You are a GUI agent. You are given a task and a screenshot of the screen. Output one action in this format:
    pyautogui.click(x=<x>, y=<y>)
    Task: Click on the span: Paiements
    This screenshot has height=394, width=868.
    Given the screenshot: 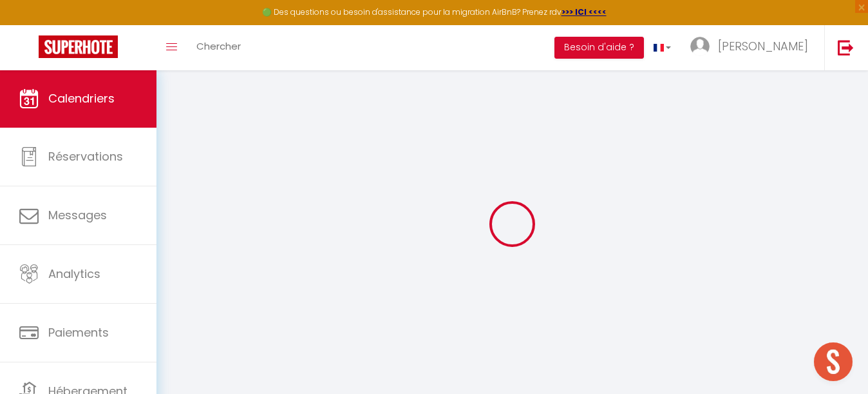 What is the action you would take?
    pyautogui.click(x=79, y=332)
    